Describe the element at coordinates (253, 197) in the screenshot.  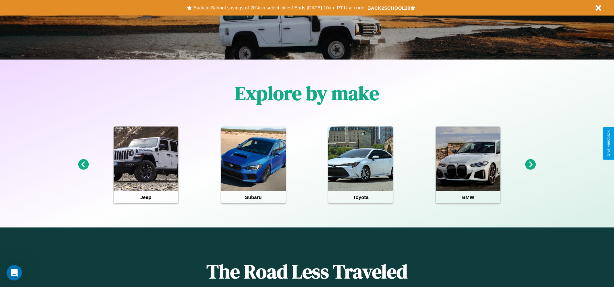
I see `h4: Subaru` at that location.